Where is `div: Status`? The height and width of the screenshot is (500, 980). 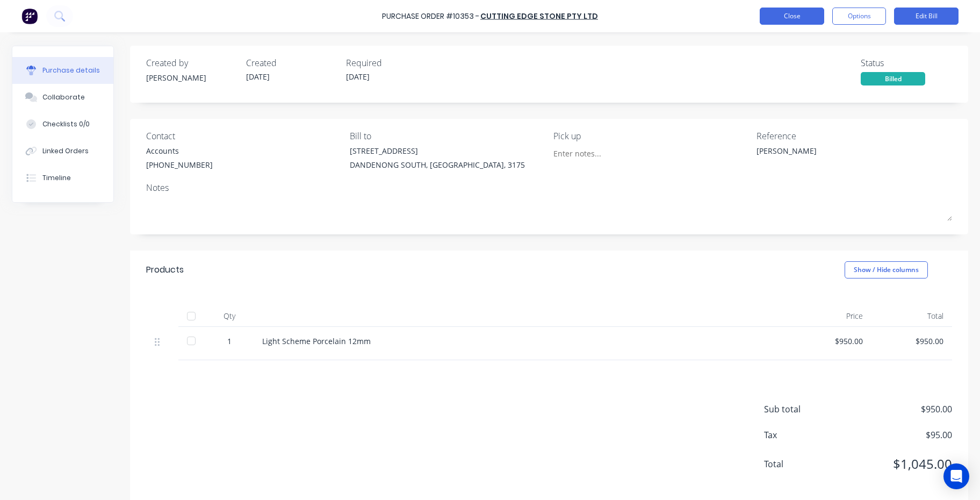
div: Status is located at coordinates (906, 63).